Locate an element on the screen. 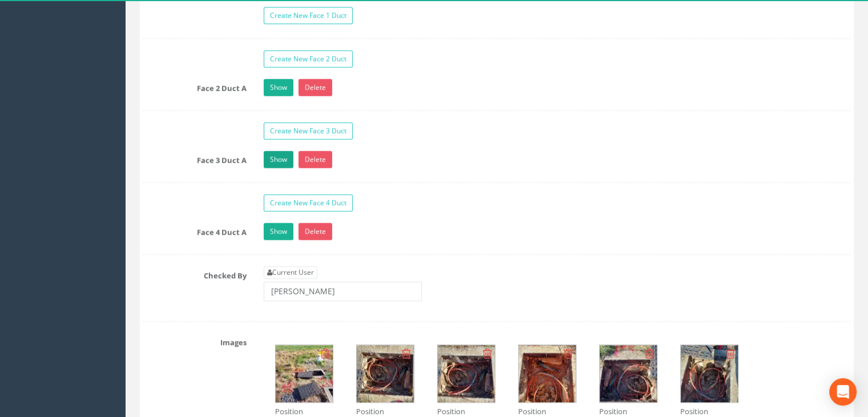 This screenshot has height=417, width=868. label: Face 4 Duct A is located at coordinates (195, 230).